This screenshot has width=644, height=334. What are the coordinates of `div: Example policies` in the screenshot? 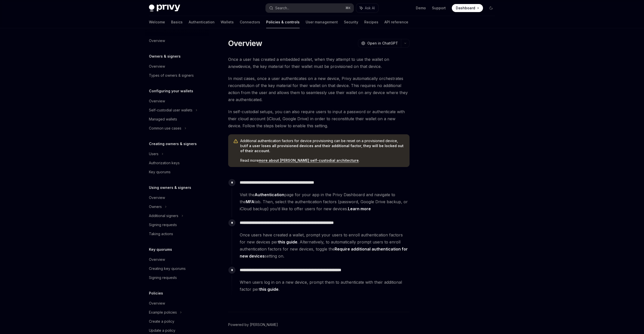 It's located at (163, 312).